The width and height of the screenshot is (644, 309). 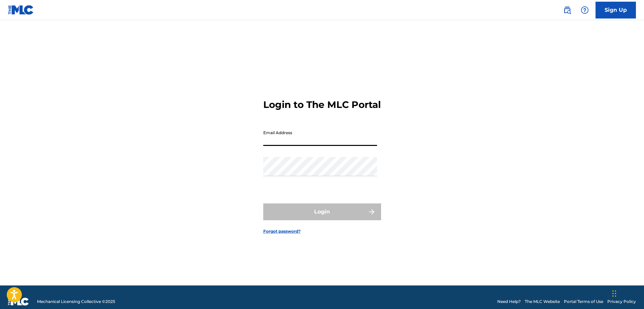 What do you see at coordinates (567, 10) in the screenshot?
I see `img: search` at bounding box center [567, 10].